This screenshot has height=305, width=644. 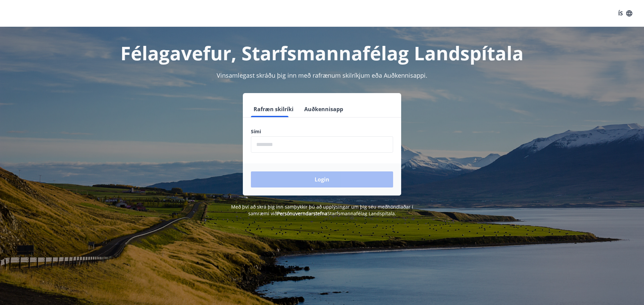 I want to click on button: Rafræn skilríki, so click(x=273, y=109).